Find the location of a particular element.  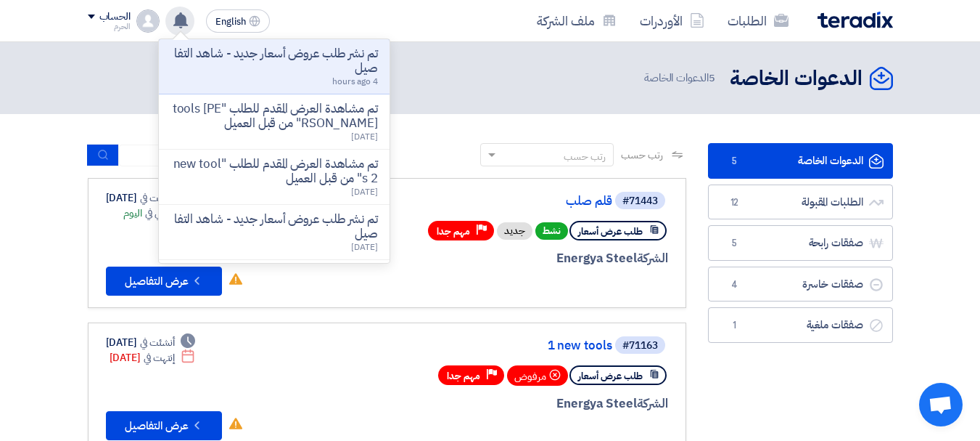

a: الدعوات الخاصة5 is located at coordinates (800, 161).